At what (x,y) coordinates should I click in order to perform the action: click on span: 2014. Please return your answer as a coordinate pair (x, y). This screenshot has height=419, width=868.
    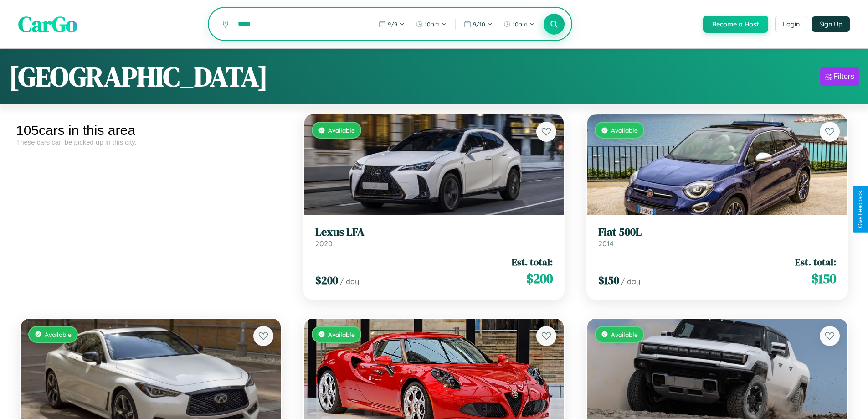
    Looking at the image, I should click on (606, 243).